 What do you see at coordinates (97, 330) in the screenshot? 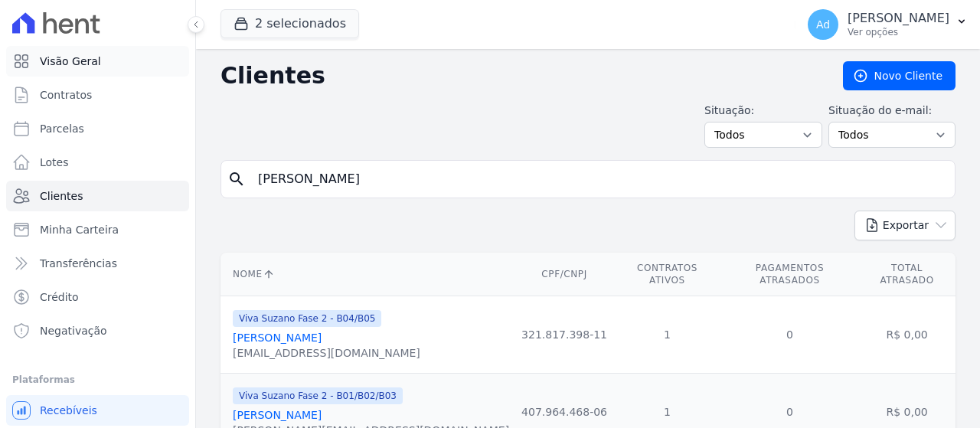
I see `a: Negativação` at bounding box center [97, 330].